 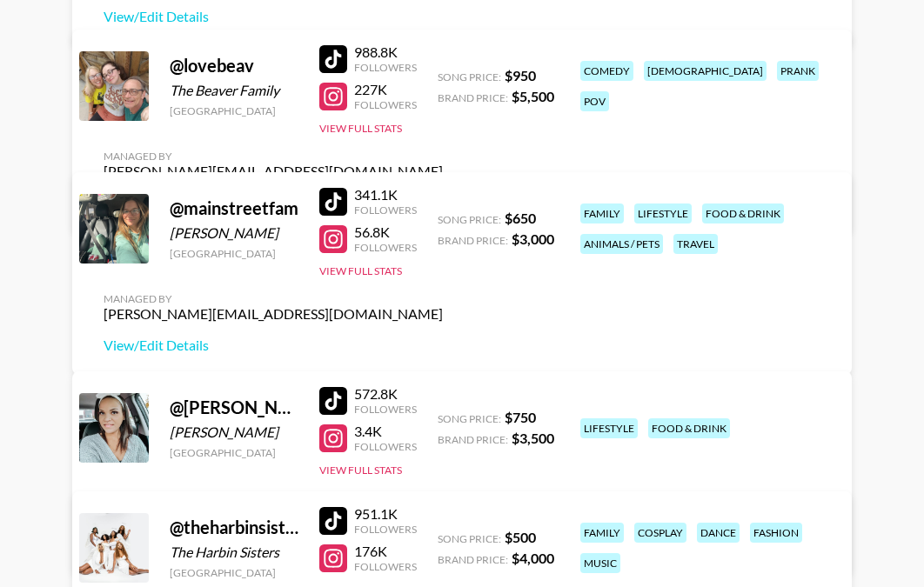 What do you see at coordinates (385, 394) in the screenshot?
I see `div: 572.8K` at bounding box center [385, 394].